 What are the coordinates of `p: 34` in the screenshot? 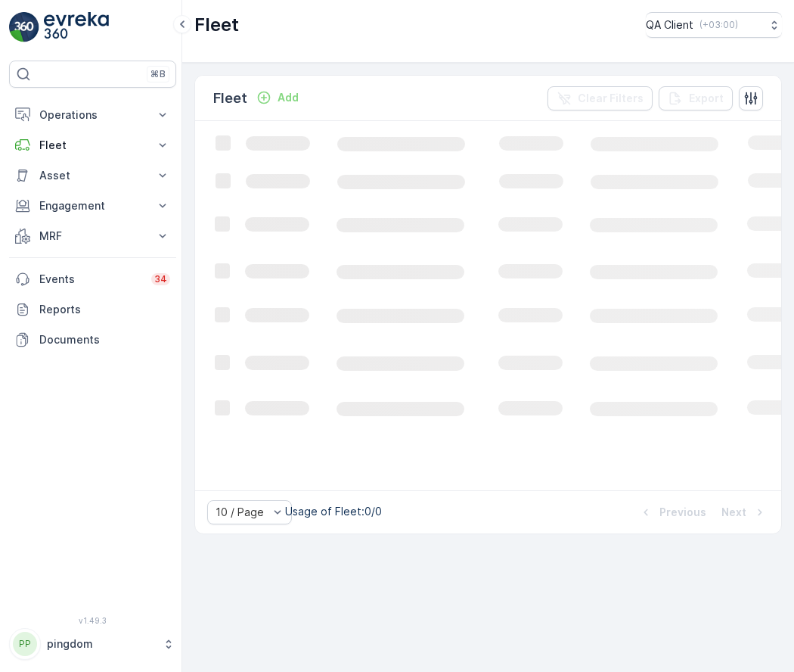 It's located at (160, 279).